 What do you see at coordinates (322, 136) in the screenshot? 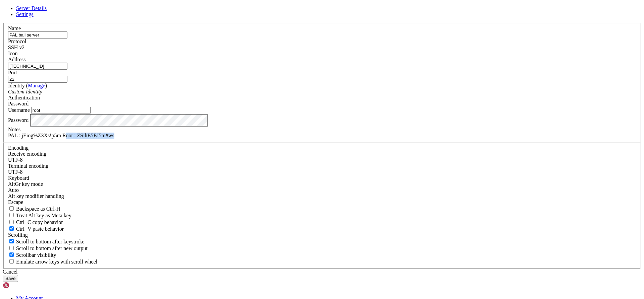
I see `div: PAL : jEiog%Z3Xs!p5m Root : ZSihE5EJ5ni#ws` at bounding box center [322, 136].